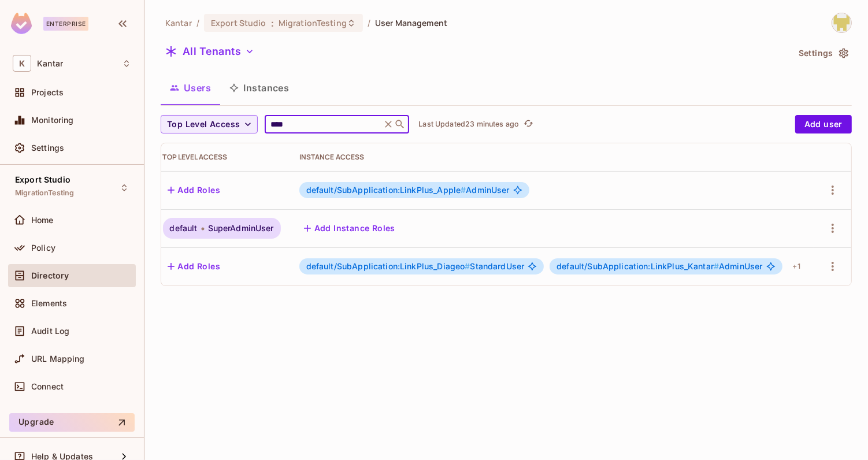 Image resolution: width=868 pixels, height=460 pixels. What do you see at coordinates (259, 88) in the screenshot?
I see `button: Instances` at bounding box center [259, 88].